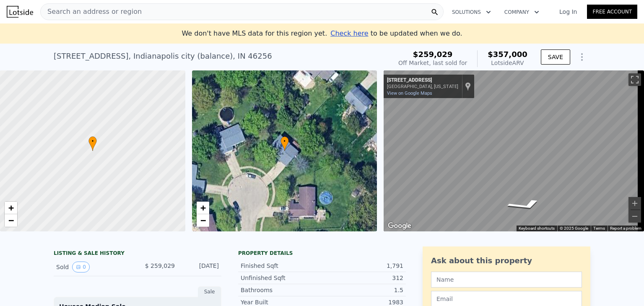  What do you see at coordinates (574, 228) in the screenshot?
I see `span: © 2025 Google` at bounding box center [574, 228].